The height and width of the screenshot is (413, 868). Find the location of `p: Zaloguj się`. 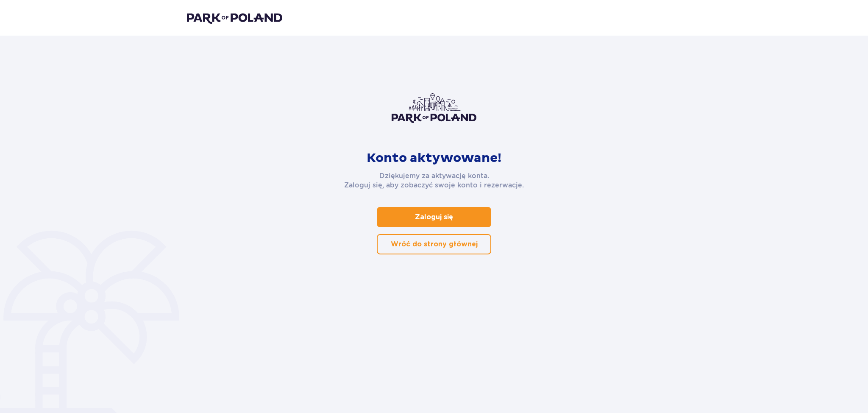

p: Zaloguj się is located at coordinates (434, 217).